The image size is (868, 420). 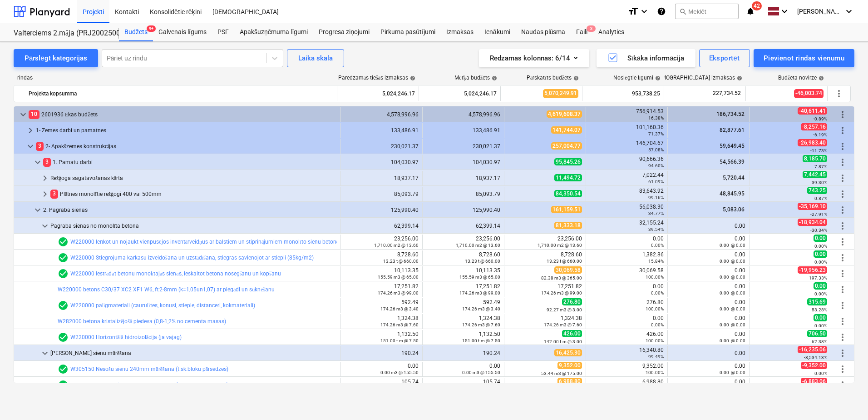 I want to click on small: 94.60%, so click(x=656, y=165).